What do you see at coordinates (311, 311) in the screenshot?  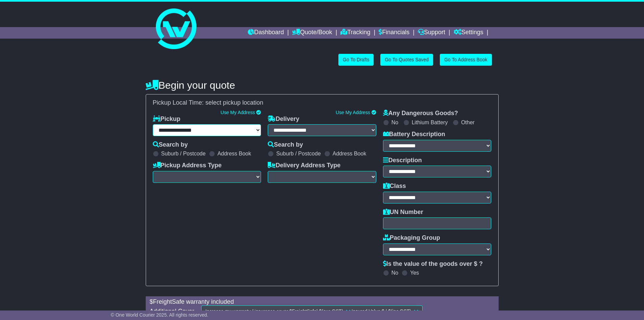 I see `button: Increase my warranty / insurance cover $FreightSafe| $(exc GST) Insured Value $ | $(inc GST)` at bounding box center [311, 311].